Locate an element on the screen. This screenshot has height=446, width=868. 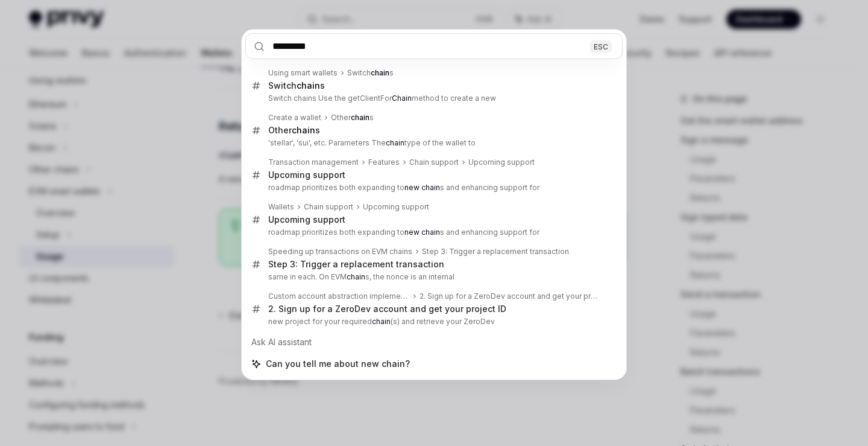
div: Create a wallet is located at coordinates (295, 117).